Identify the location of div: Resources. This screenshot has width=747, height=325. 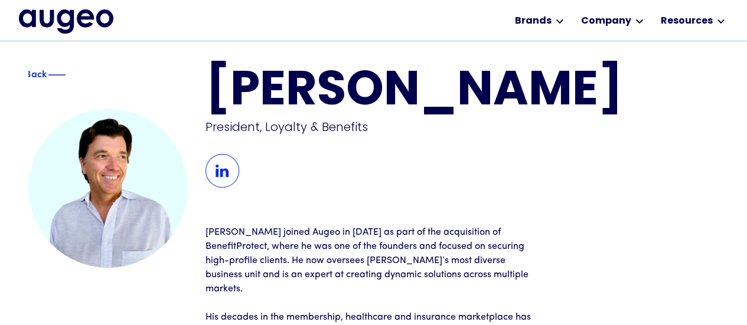
(686, 21).